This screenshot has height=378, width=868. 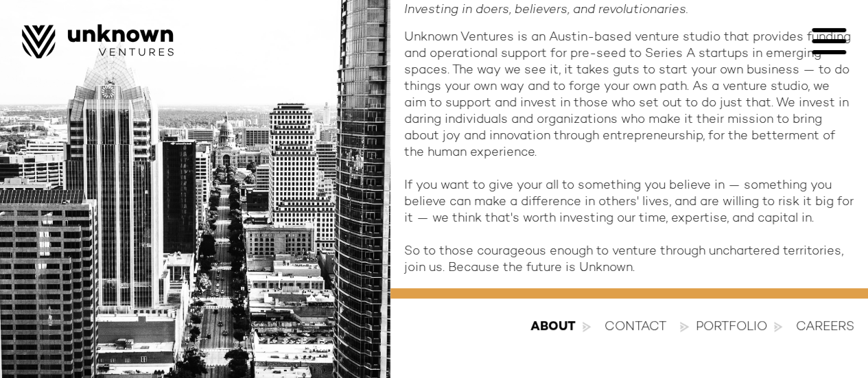 What do you see at coordinates (635, 327) in the screenshot?
I see `a: contact` at bounding box center [635, 327].